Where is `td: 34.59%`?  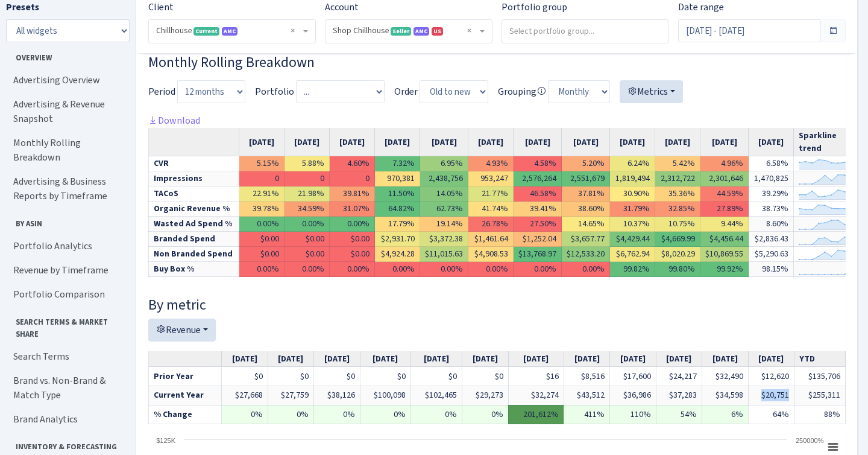
td: 34.59% is located at coordinates (307, 208).